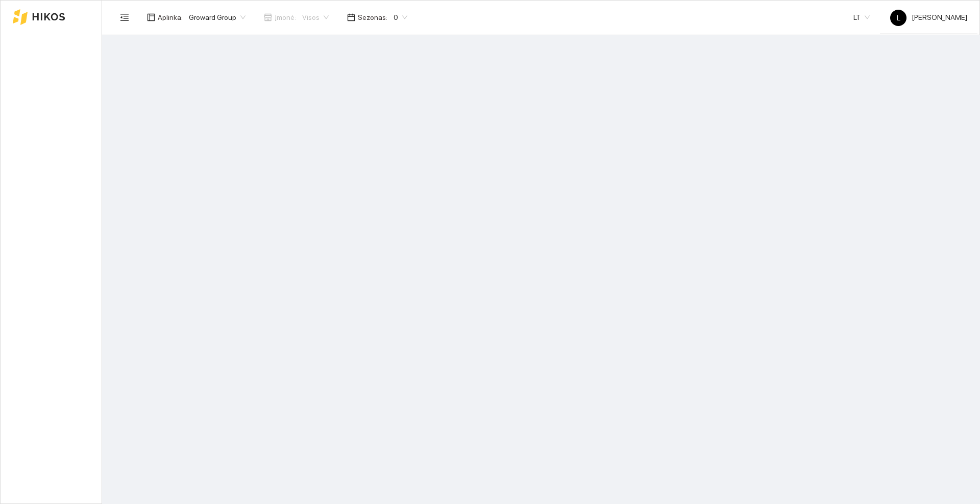 The image size is (980, 504). What do you see at coordinates (351, 18) in the screenshot?
I see `span: calendar` at bounding box center [351, 18].